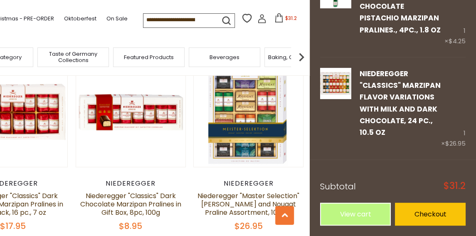 This screenshot has height=236, width=476. I want to click on a: Featured Products, so click(149, 57).